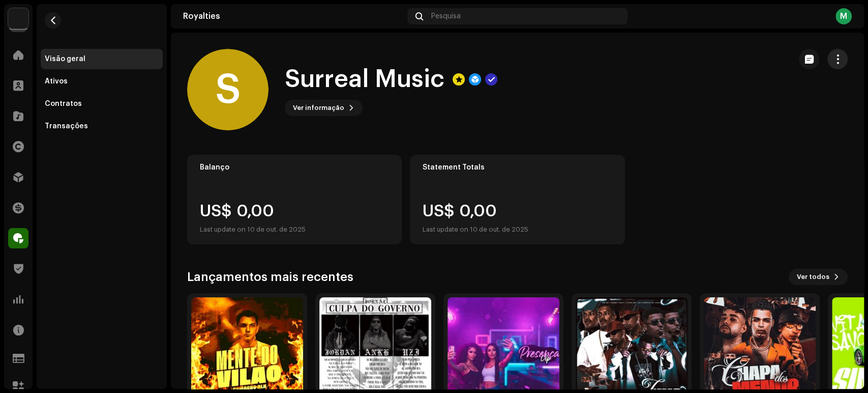 This screenshot has height=393, width=868. Describe the element at coordinates (270, 277) in the screenshot. I see `h3: Lançamentos mais recentes` at that location.